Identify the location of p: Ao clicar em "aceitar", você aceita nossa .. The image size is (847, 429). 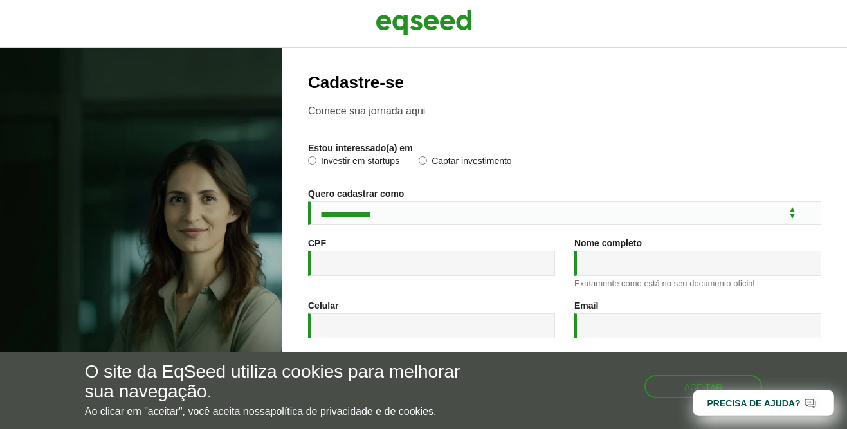
(288, 411).